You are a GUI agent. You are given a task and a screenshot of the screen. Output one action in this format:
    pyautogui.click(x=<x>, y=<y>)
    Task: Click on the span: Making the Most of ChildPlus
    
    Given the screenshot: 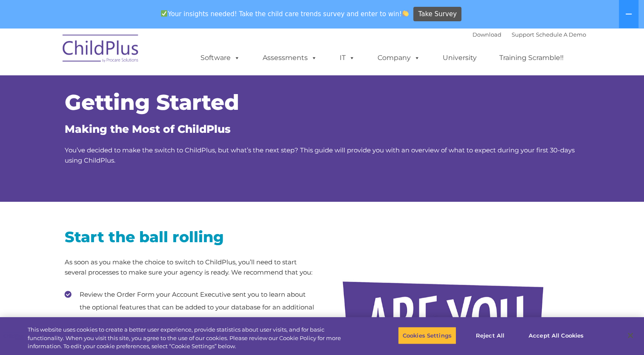 What is the action you would take?
    pyautogui.click(x=148, y=129)
    